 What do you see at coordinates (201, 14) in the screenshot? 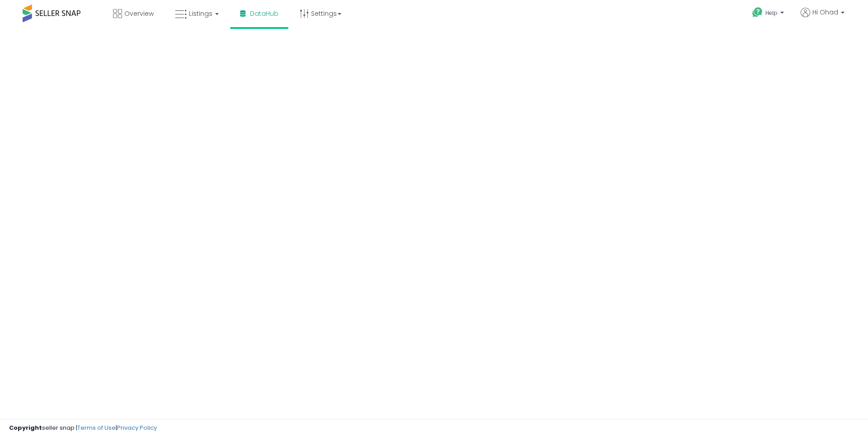
I see `span: Listings` at bounding box center [201, 14].